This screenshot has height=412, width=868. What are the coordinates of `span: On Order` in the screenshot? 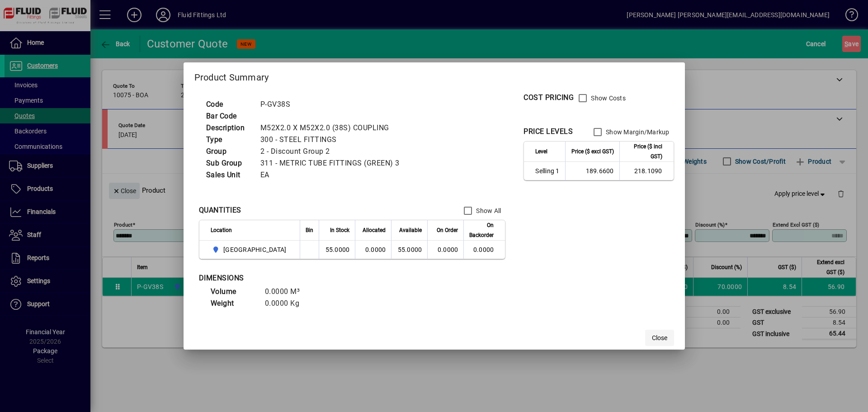 It's located at (447, 230).